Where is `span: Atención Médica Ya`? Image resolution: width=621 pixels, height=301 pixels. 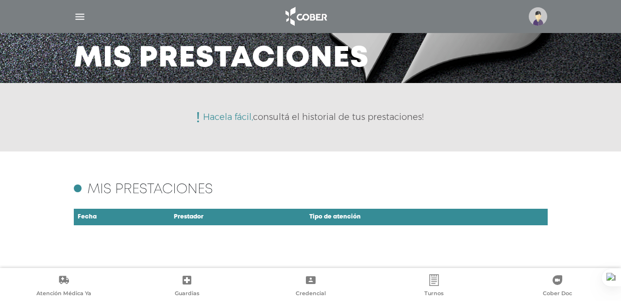 span: Atención Médica Ya is located at coordinates (64, 294).